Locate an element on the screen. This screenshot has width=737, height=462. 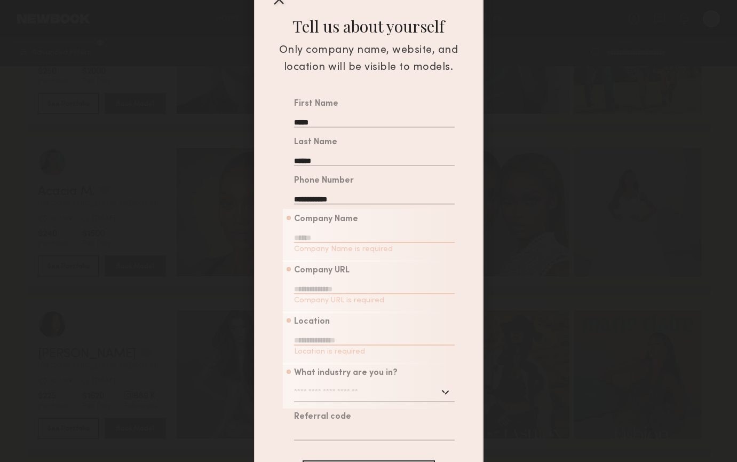
div: Location is located at coordinates (312, 322).